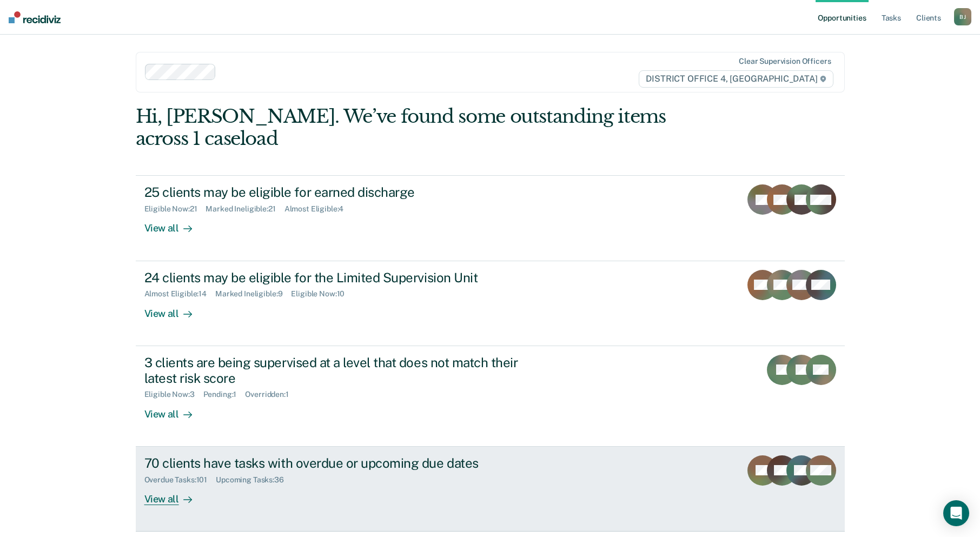 The width and height of the screenshot is (980, 537). Describe the element at coordinates (224, 394) in the screenshot. I see `div: Pending : 1` at that location.